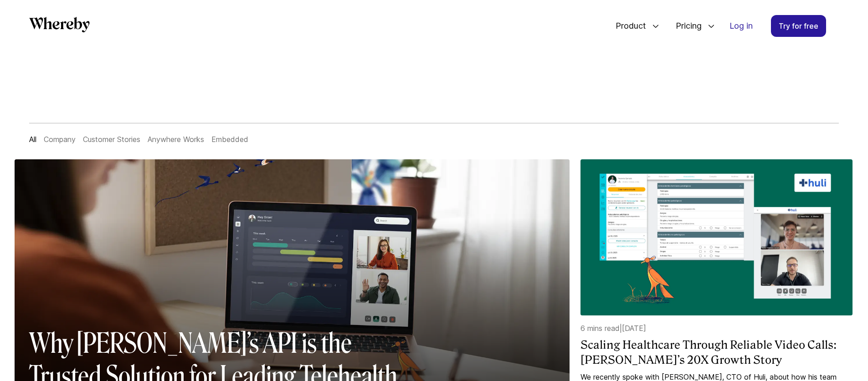  What do you see at coordinates (229, 139) in the screenshot?
I see `a: Embedded` at bounding box center [229, 139].